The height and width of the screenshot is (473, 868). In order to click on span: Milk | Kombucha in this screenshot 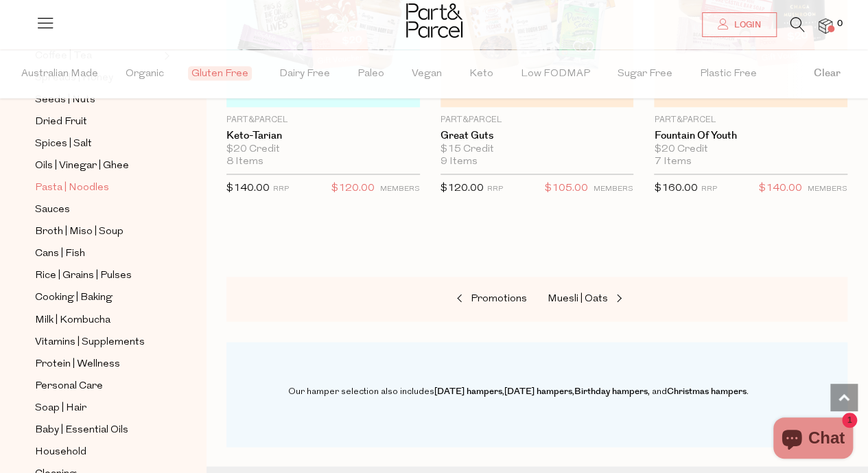, I will do `click(73, 320)`.